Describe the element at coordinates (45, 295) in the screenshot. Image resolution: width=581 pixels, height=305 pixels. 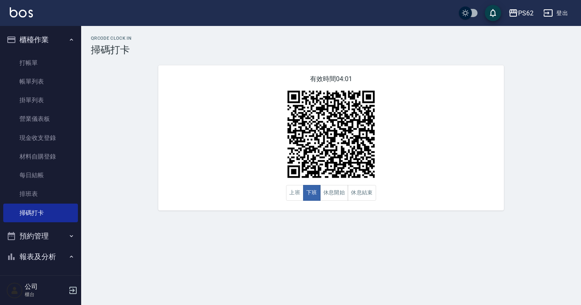
I see `p: 櫃台` at that location.